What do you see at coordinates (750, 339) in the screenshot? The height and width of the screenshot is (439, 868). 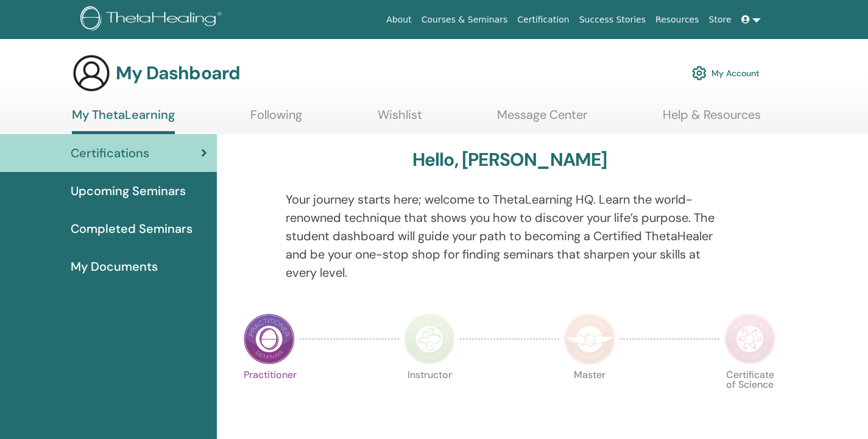 I see `img: Certificate of Science` at bounding box center [750, 339].